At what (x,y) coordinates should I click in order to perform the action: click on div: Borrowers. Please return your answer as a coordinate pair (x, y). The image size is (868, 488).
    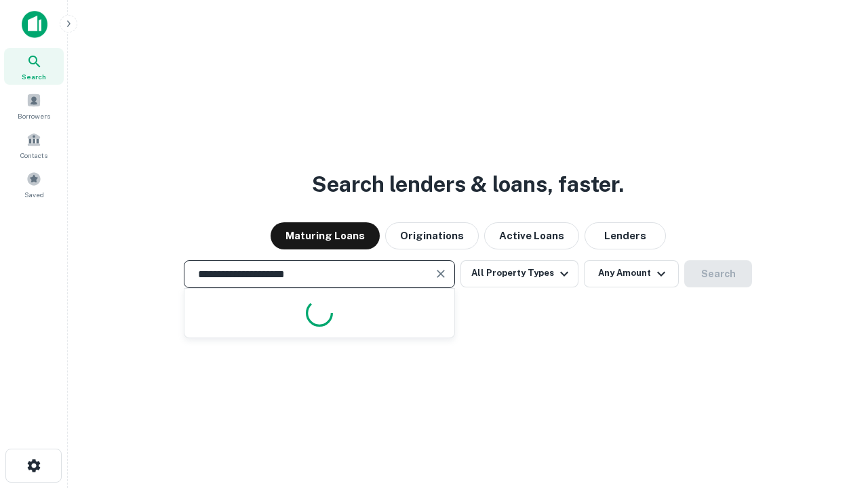
    Looking at the image, I should click on (34, 106).